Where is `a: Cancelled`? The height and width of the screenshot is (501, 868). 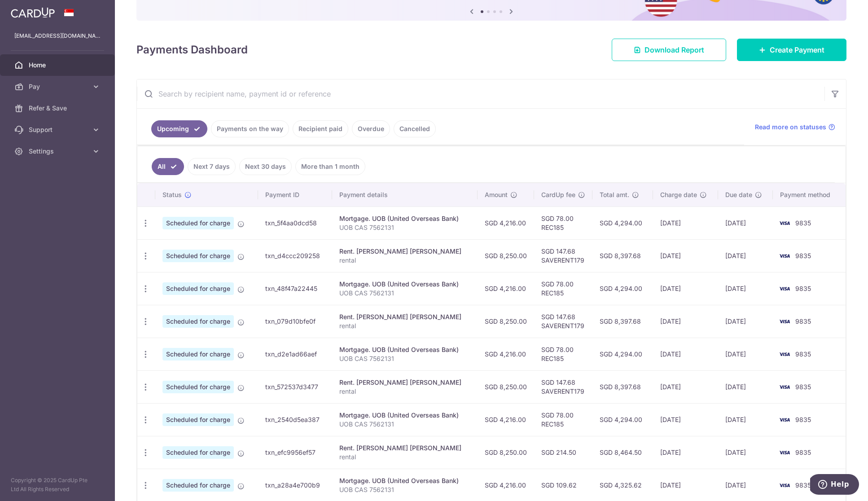 a: Cancelled is located at coordinates (415, 129).